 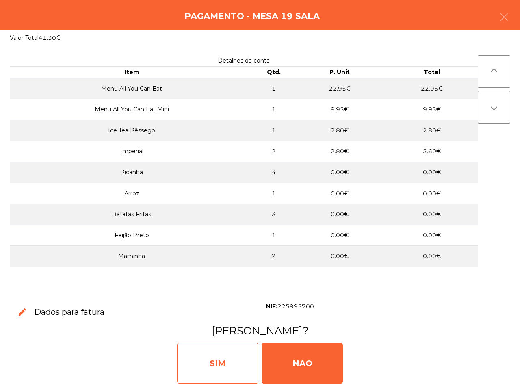 What do you see at coordinates (132, 193) in the screenshot?
I see `td: Arroz` at bounding box center [132, 193].